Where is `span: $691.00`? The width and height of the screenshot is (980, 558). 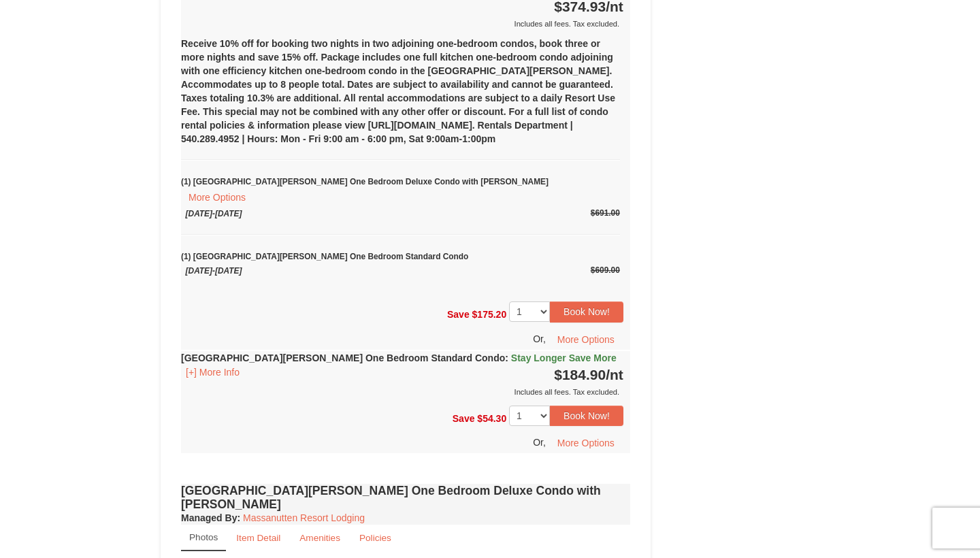
span: $691.00 is located at coordinates (605, 213).